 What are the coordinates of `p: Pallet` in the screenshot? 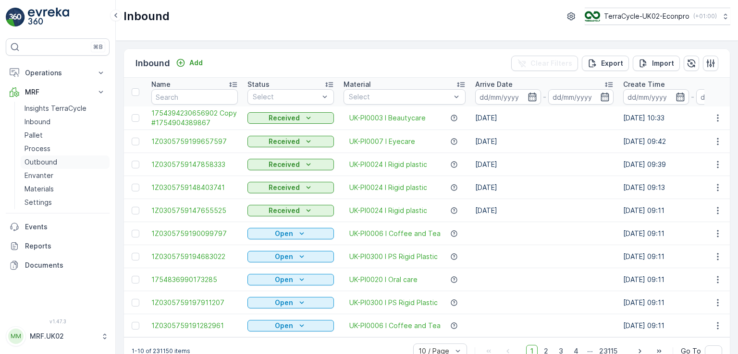 It's located at (34, 135).